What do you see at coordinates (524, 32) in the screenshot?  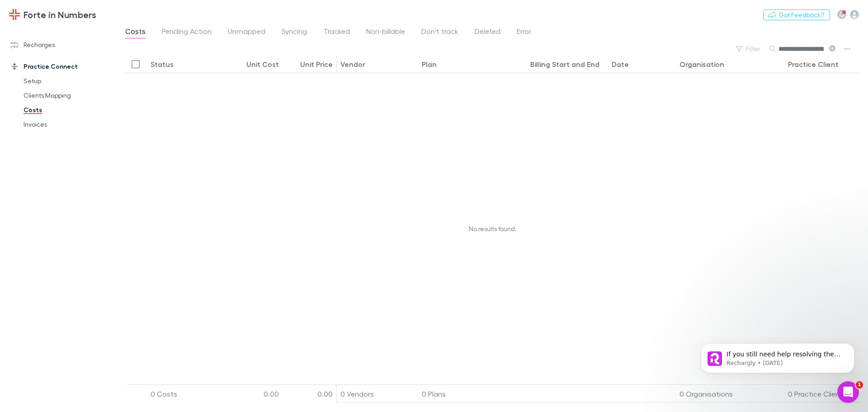 I see `span: Error` at bounding box center [524, 32].